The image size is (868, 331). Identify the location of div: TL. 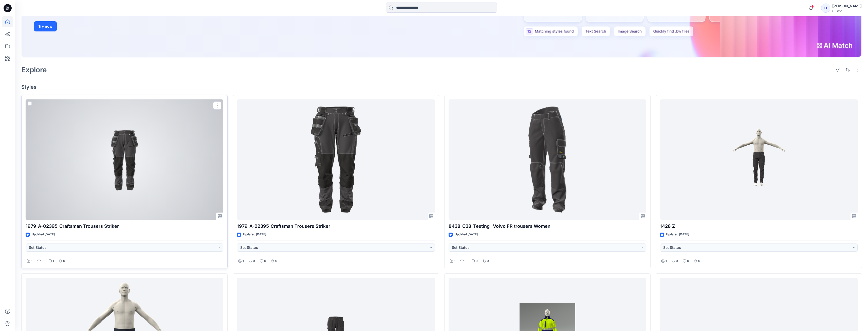
(826, 8).